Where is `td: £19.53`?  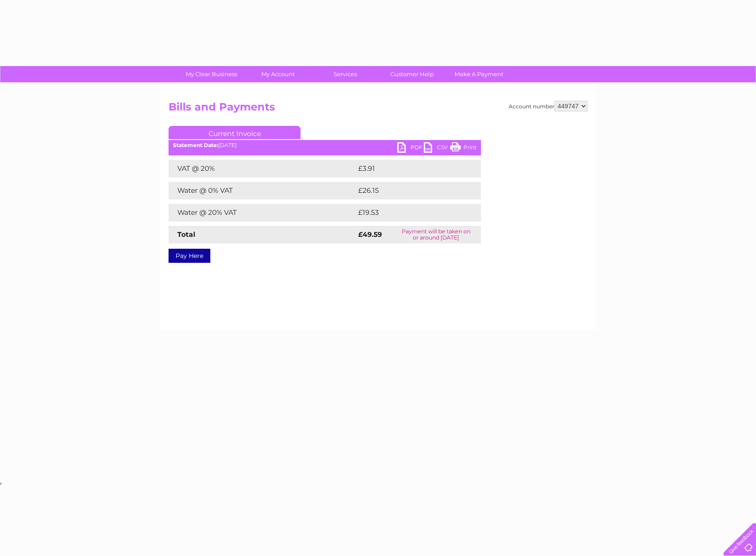 td: £19.53 is located at coordinates (410, 213).